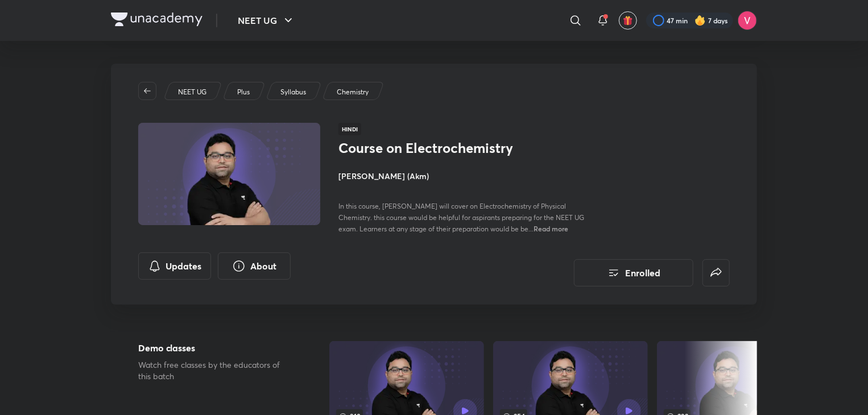 This screenshot has height=415, width=868. What do you see at coordinates (157, 20) in the screenshot?
I see `a: Company Logo` at bounding box center [157, 20].